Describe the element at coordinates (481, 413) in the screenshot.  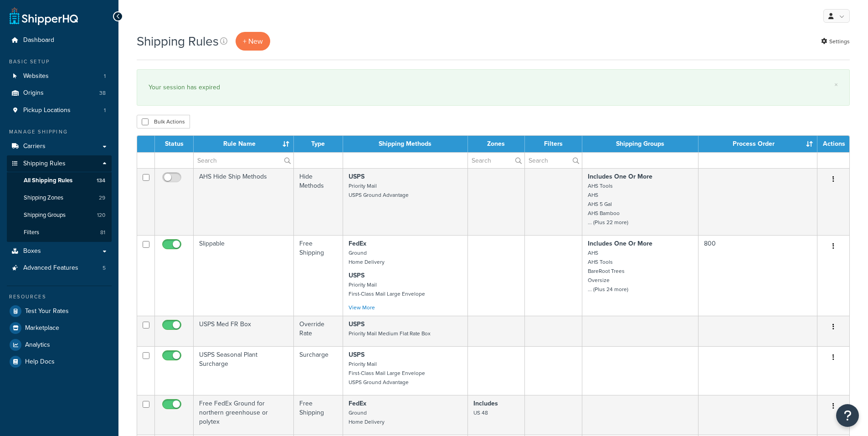
I see `small: US 48` at that location.